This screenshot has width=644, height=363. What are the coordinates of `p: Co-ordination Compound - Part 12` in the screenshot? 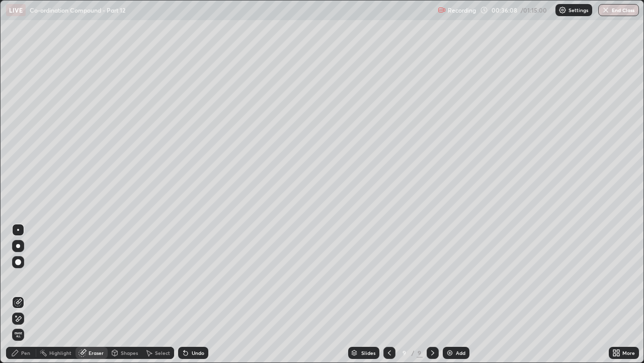 It's located at (77, 10).